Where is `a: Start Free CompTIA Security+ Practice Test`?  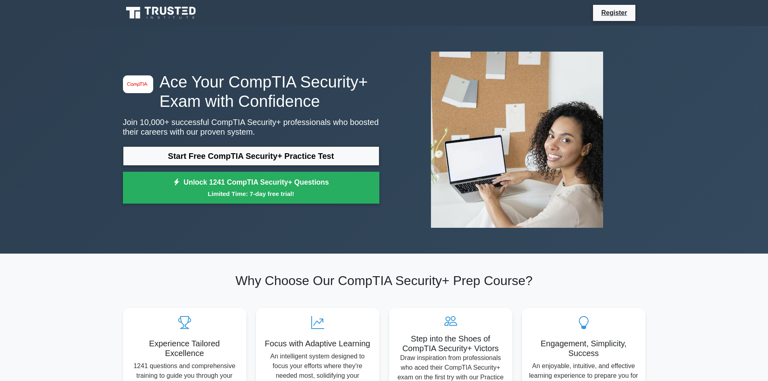 a: Start Free CompTIA Security+ Practice Test is located at coordinates (251, 156).